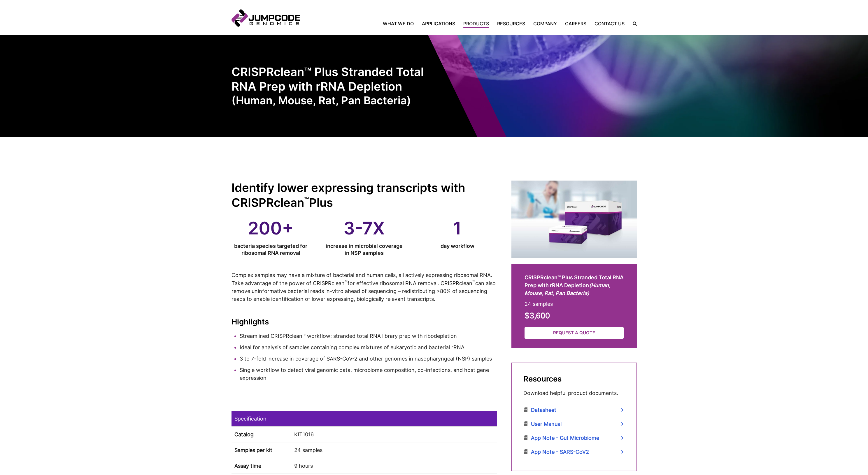 The image size is (868, 475). I want to click on a: App Note - SARS-CoV2, so click(574, 452).